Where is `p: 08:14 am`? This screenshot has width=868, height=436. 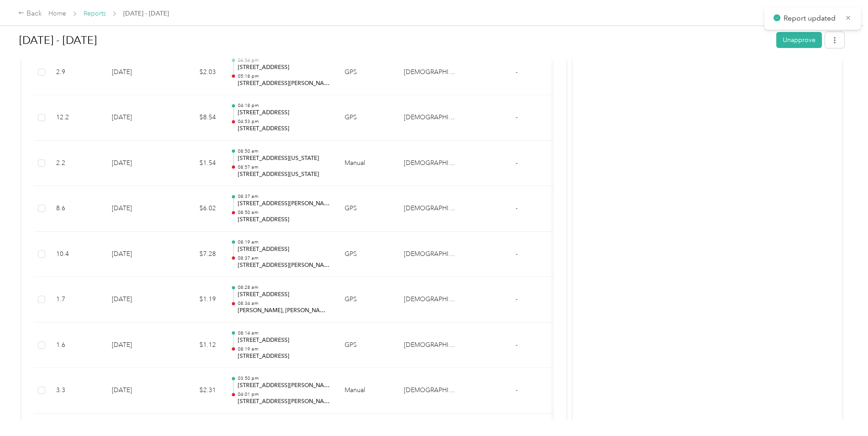
p: 08:14 am is located at coordinates (284, 333).